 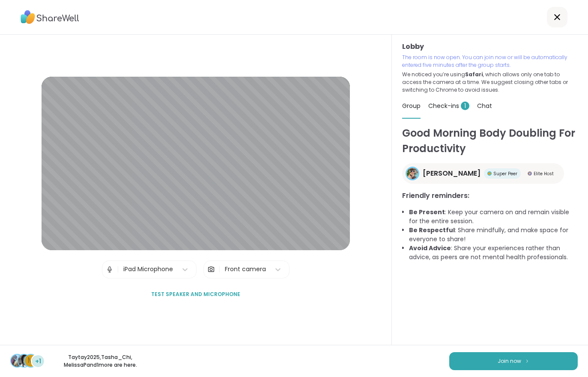 What do you see at coordinates (411, 106) in the screenshot?
I see `span: Group` at bounding box center [411, 106].